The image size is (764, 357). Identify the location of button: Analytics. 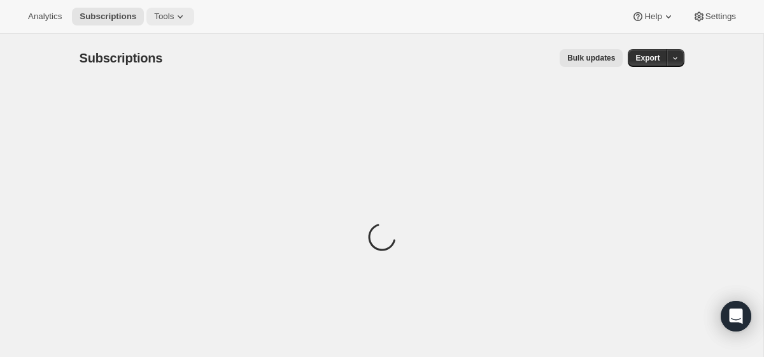
(45, 17).